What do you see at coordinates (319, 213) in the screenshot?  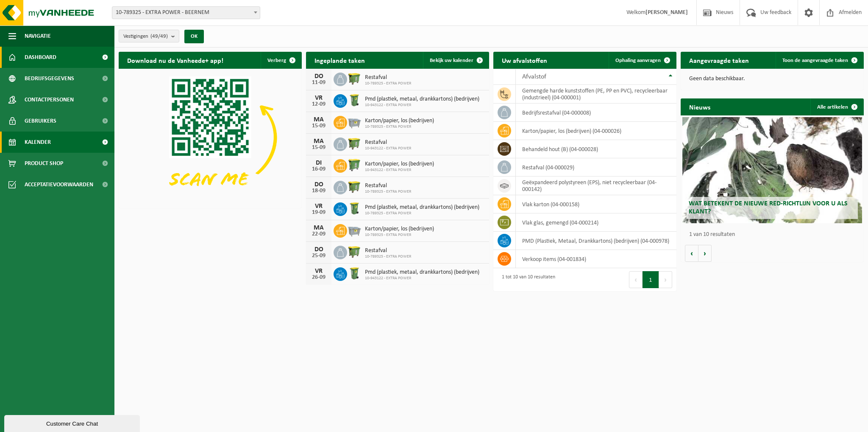 I see `div: 19-09` at bounding box center [319, 213].